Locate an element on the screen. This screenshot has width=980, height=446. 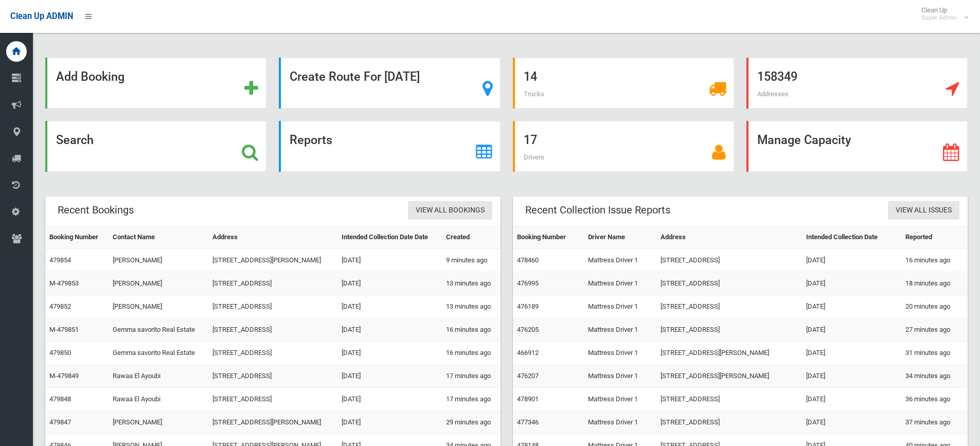
th: Reported is located at coordinates (934, 237).